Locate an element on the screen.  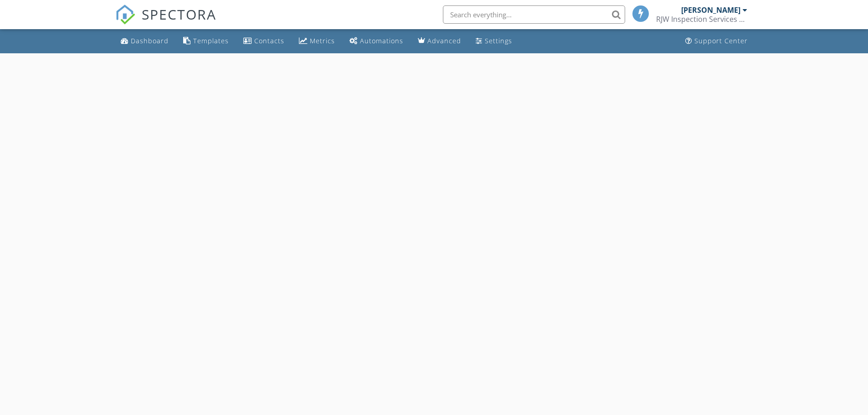
a: Contacts is located at coordinates (263, 41).